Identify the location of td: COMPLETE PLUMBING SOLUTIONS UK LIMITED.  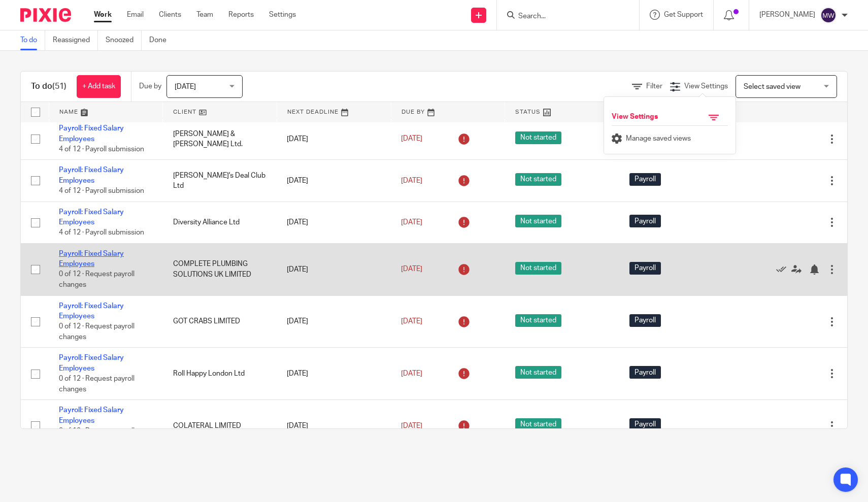
(220, 269).